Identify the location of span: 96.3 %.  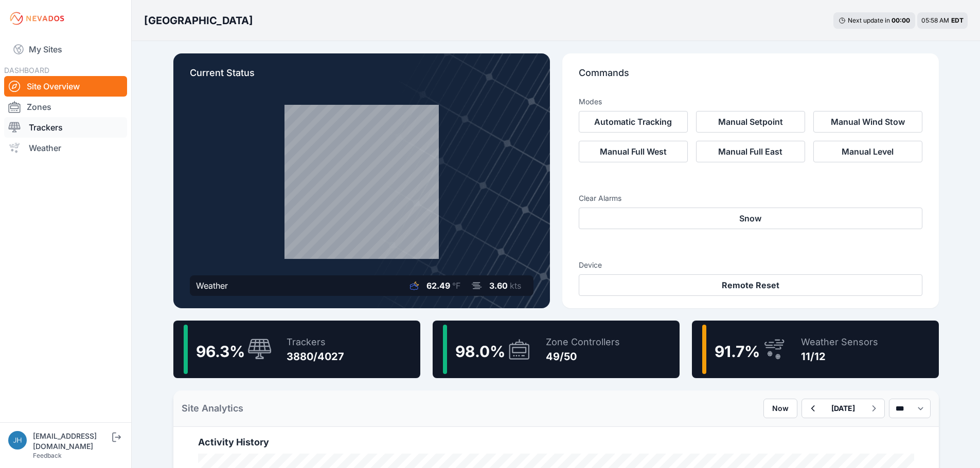
(220, 352).